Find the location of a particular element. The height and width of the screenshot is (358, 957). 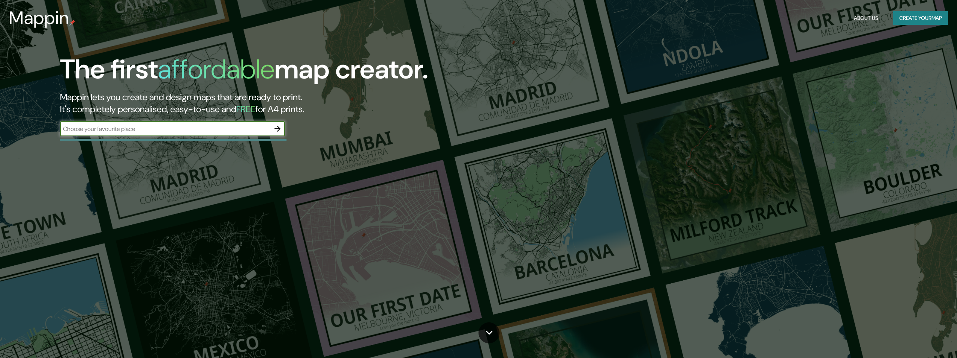

h3: Mappin is located at coordinates (39, 18).